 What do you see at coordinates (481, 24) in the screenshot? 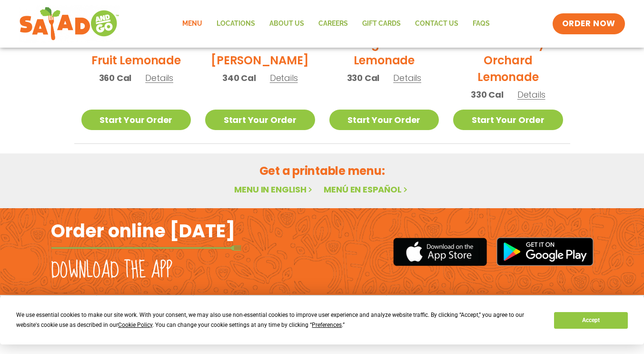
I see `a: FAQs` at bounding box center [481, 24].